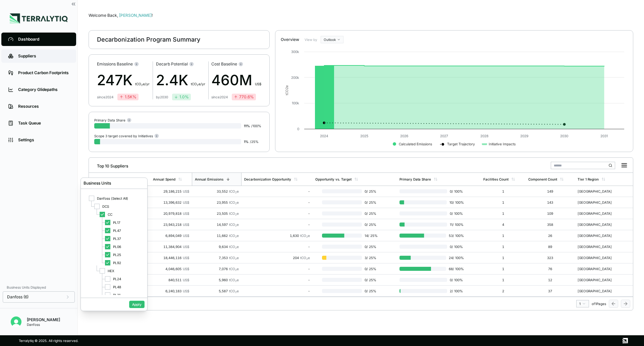 The image size is (644, 346). Describe the element at coordinates (550, 257) in the screenshot. I see `div: 323` at that location.